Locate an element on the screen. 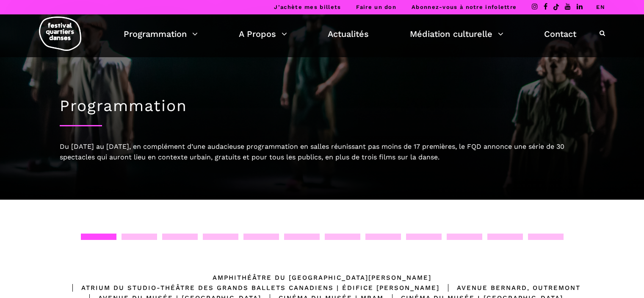 The width and height of the screenshot is (644, 298). a: Contact is located at coordinates (560, 34).